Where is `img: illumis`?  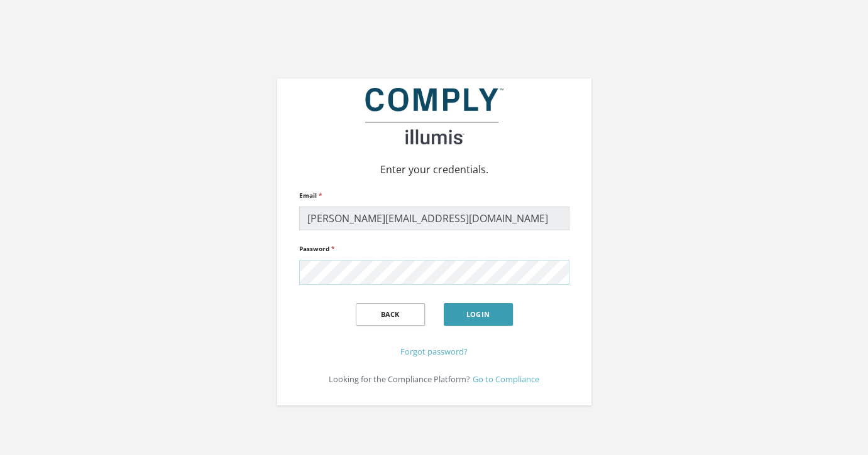
img: illumis is located at coordinates (434, 116).